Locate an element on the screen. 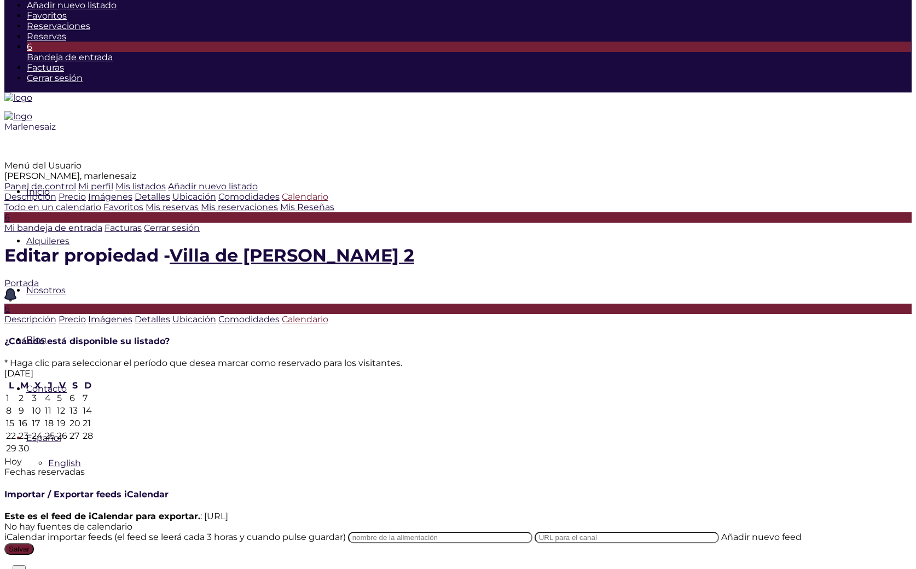 The height and width of the screenshot is (569, 916). h4: Importar / Exportar feeds iCalendar is located at coordinates (458, 494).